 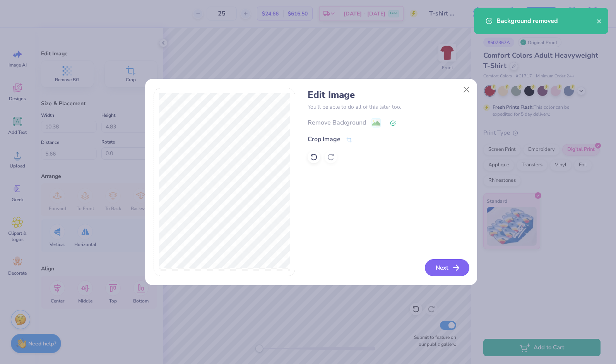 I want to click on button: Next, so click(x=447, y=268).